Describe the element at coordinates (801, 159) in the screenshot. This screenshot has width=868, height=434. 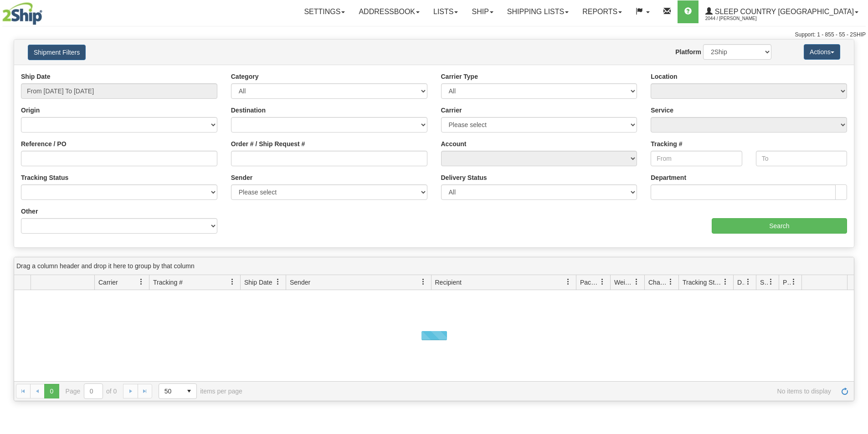
I see `input: To` at that location.